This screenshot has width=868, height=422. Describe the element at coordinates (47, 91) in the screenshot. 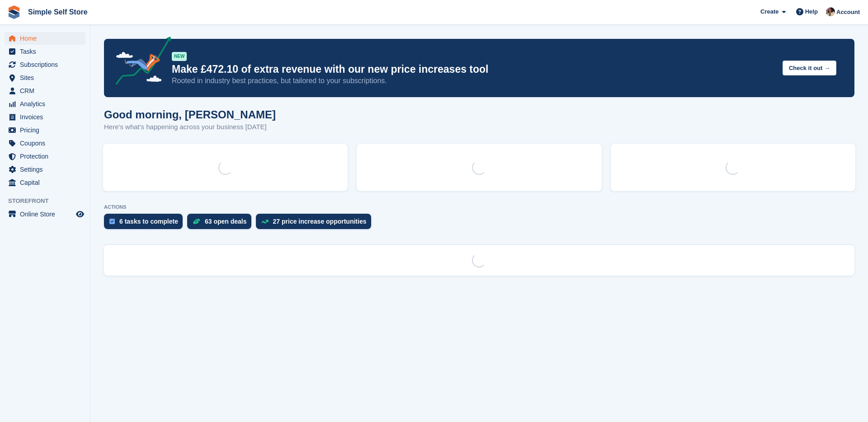

I see `span: CRM` at that location.